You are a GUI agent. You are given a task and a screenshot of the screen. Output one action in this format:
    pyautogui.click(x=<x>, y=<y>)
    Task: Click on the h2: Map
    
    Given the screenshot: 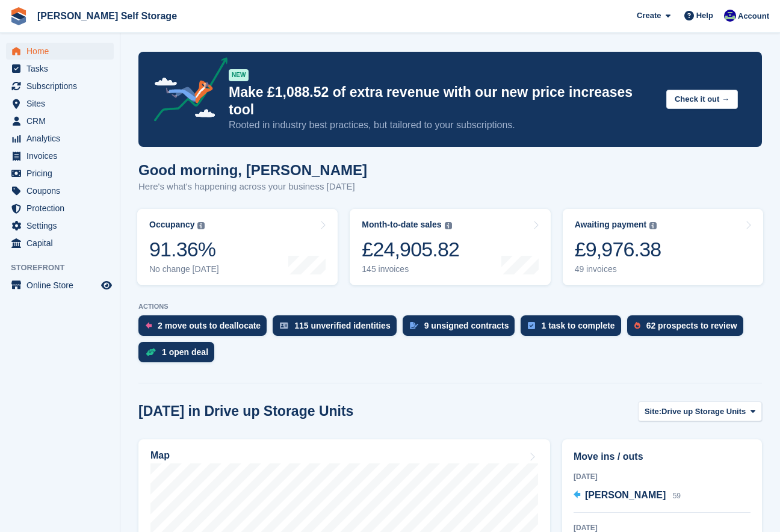 What is the action you would take?
    pyautogui.click(x=160, y=455)
    